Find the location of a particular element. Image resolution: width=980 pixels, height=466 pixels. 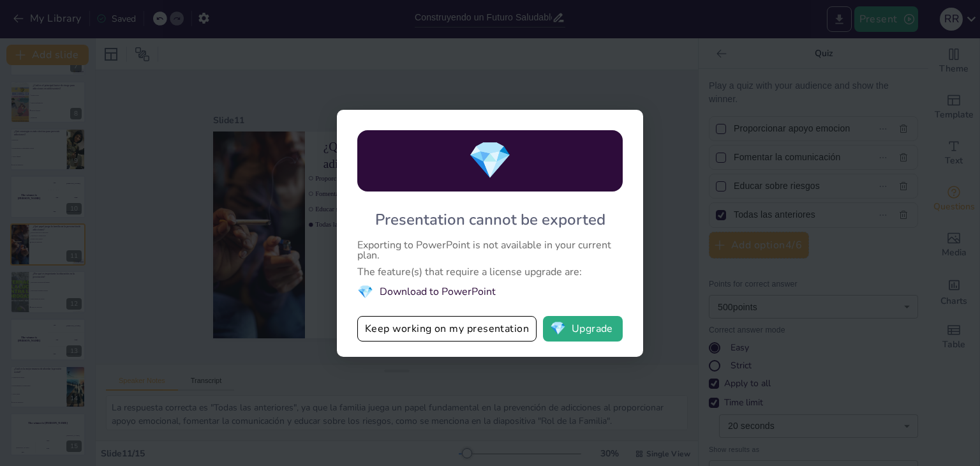

div: The feature(s) that require a license upgrade are: is located at coordinates (490, 272).